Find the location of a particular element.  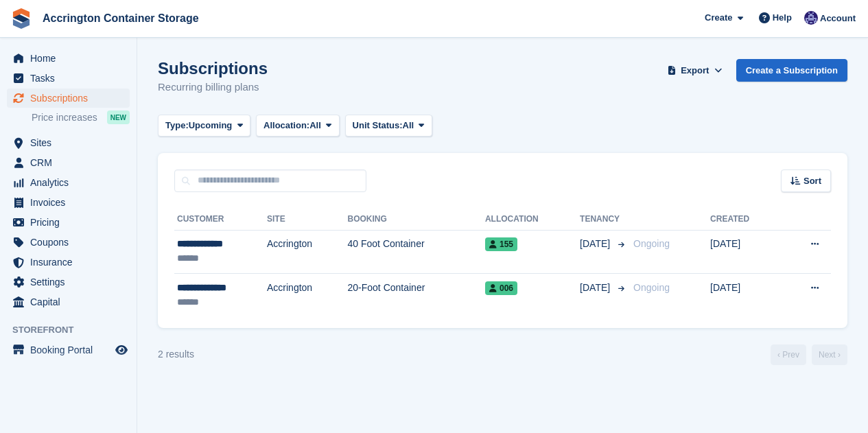

span: Analytics is located at coordinates (71, 182).